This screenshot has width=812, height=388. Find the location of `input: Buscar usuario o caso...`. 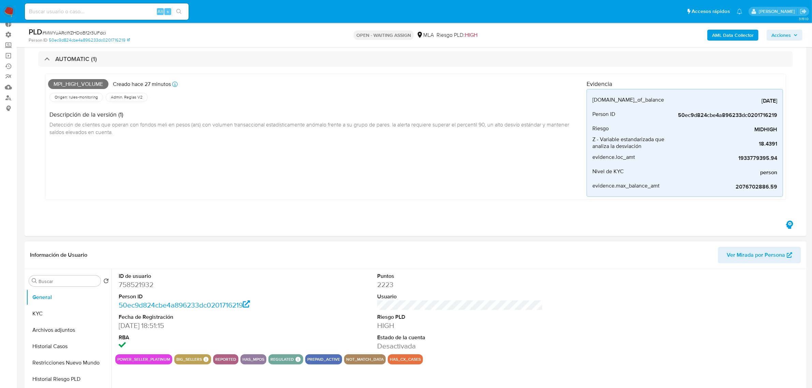

input: Buscar usuario o caso... is located at coordinates (107, 12).